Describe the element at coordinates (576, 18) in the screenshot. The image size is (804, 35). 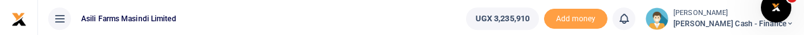
I see `a: Add money` at that location.